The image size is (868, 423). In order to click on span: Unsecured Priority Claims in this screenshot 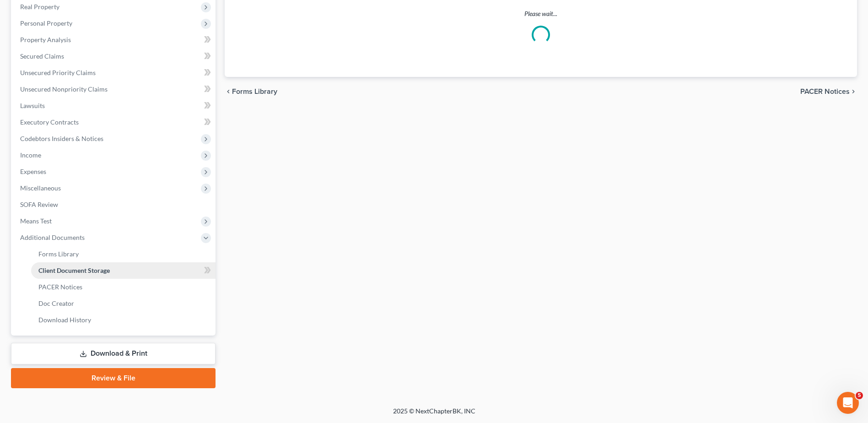, I will do `click(57, 72)`.